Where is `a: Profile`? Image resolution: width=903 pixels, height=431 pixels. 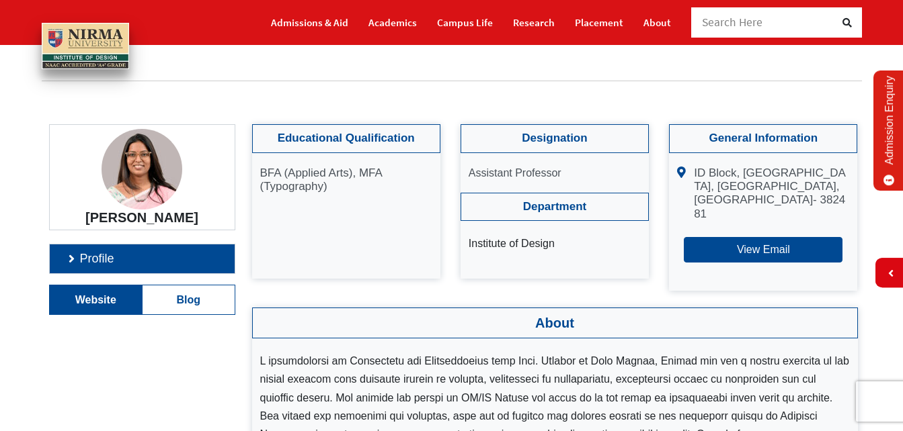
a: Profile is located at coordinates (142, 259).